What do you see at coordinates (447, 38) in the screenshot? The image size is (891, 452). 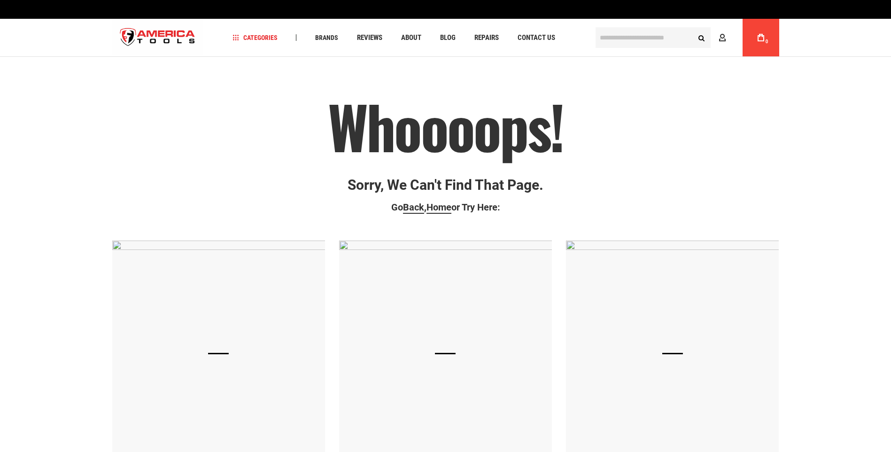 I see `a: Blog` at bounding box center [447, 38].